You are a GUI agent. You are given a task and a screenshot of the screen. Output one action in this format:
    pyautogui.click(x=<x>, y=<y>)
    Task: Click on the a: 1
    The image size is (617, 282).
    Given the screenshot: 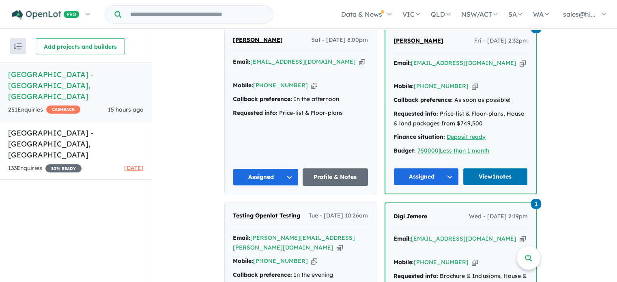 What is the action you would take?
    pyautogui.click(x=536, y=203)
    